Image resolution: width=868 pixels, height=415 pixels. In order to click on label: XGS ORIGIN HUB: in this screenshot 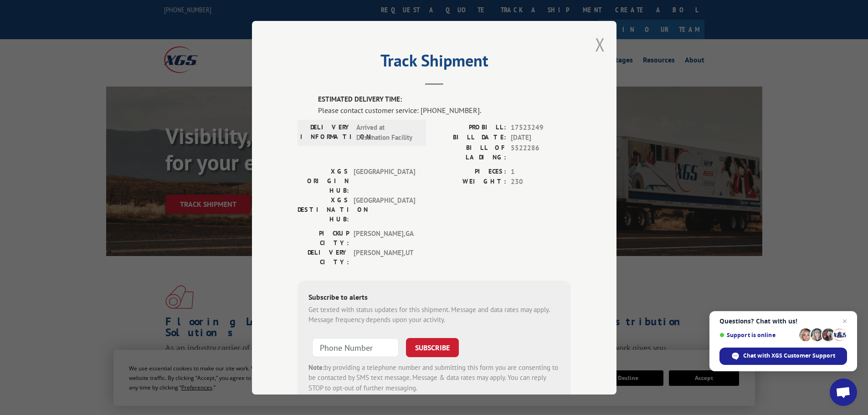, I will do `click(323, 180)`.